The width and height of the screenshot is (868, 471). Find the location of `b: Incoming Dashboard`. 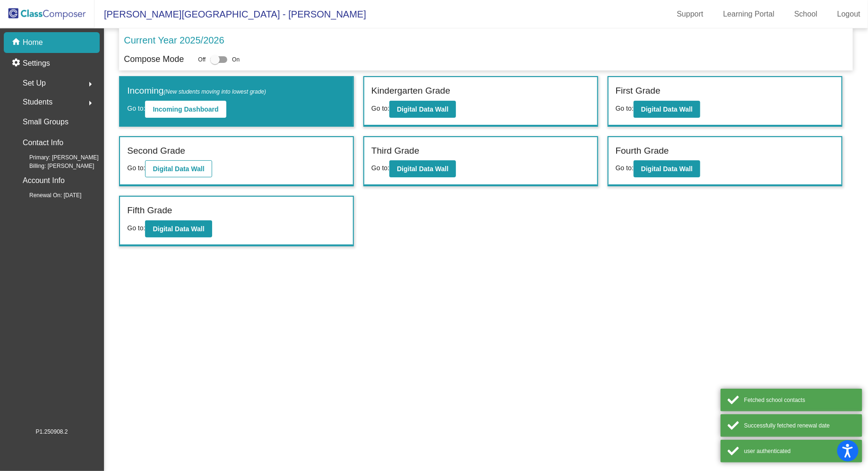

b: Incoming Dashboard is located at coordinates (185, 109).